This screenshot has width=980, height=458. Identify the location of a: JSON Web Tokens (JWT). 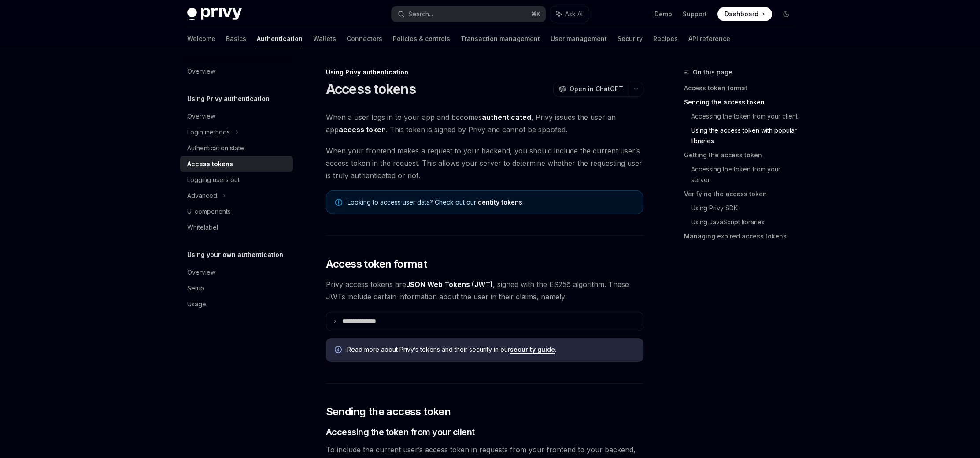
(449, 284).